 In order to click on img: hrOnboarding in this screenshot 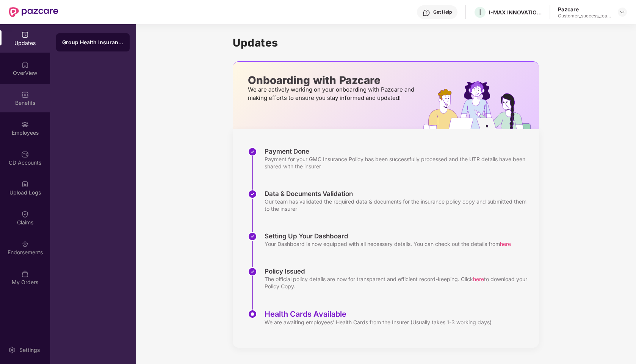, I will do `click(481, 105)`.